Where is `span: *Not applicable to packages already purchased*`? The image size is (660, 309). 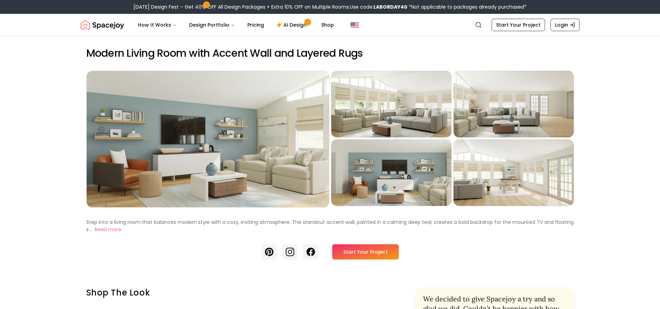
span: *Not applicable to packages already purchased* is located at coordinates (467, 7).